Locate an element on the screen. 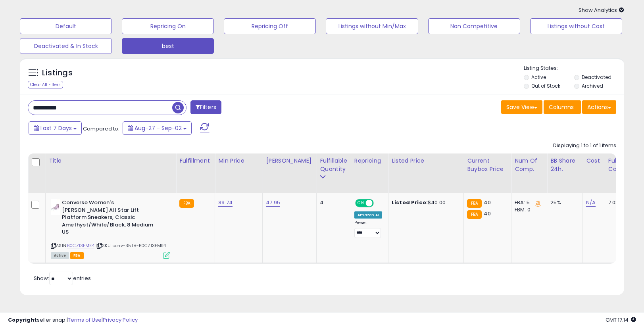  span: All listings currently available for purchase on Amazon is located at coordinates (60, 255).